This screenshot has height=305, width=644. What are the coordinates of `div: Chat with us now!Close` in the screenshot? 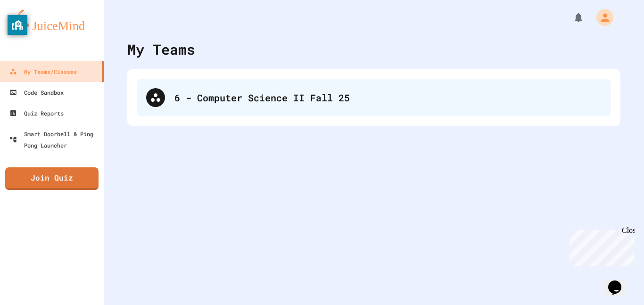 It's located at (35, 32).